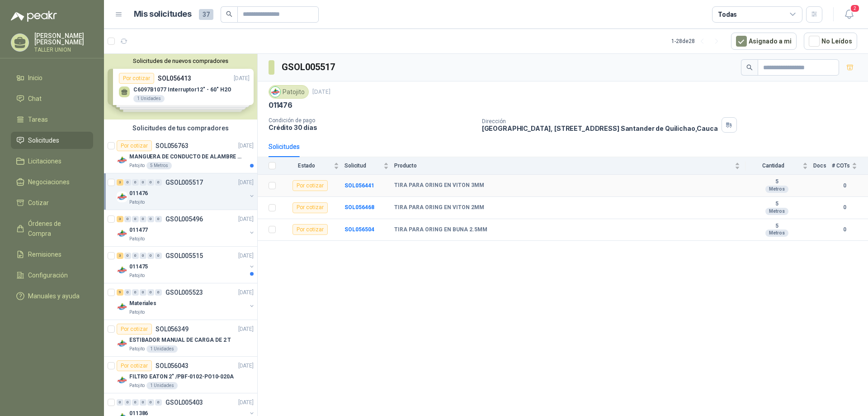  What do you see at coordinates (180, 128) in the screenshot?
I see `div: Solicitudes de tus compradores` at bounding box center [180, 128].